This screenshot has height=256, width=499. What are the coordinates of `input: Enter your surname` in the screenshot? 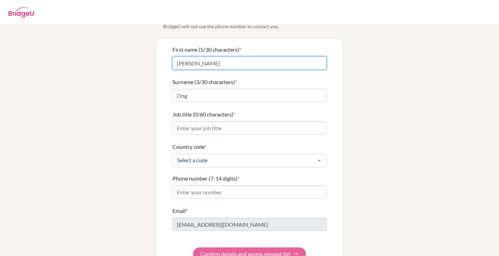 It's located at (250, 95).